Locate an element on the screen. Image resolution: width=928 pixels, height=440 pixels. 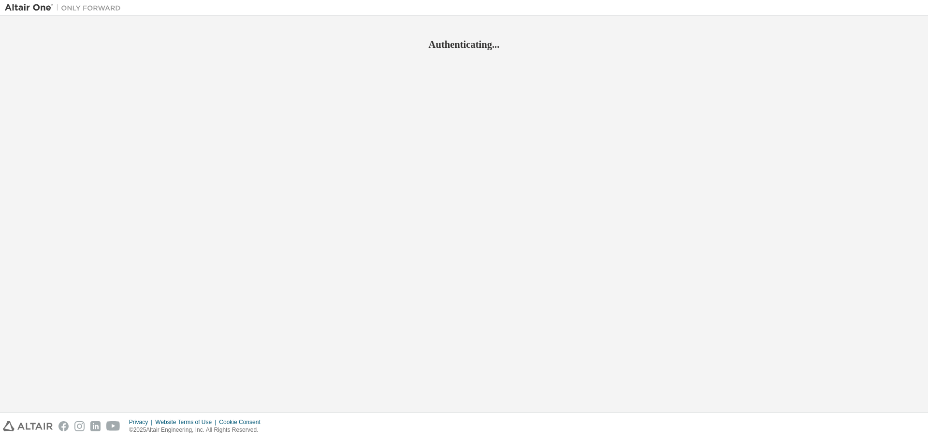
div: Privacy is located at coordinates (142, 422).